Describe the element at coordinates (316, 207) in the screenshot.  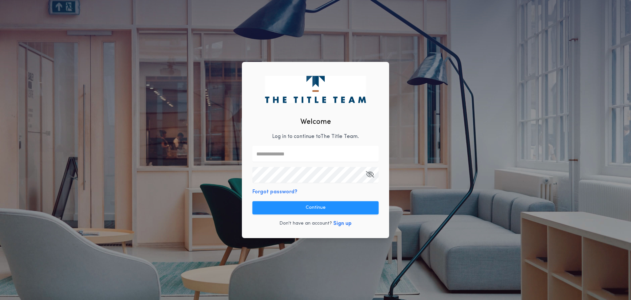
I see `button: Continue` at that location.